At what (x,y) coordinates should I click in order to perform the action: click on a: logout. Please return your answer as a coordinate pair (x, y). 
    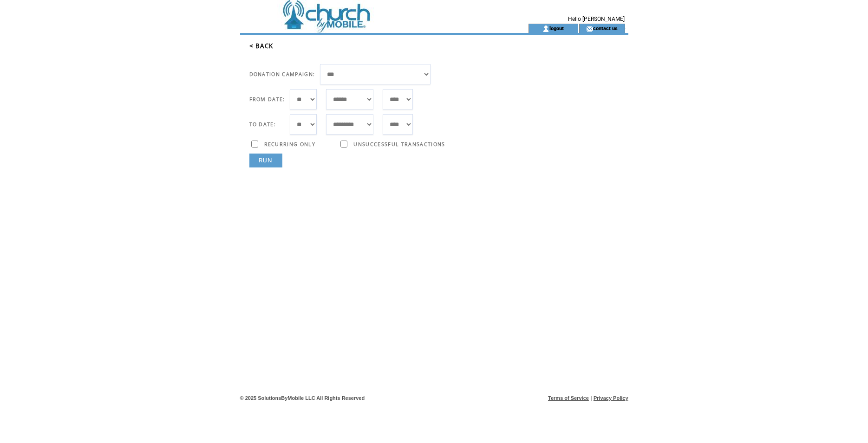
    Looking at the image, I should click on (556, 28).